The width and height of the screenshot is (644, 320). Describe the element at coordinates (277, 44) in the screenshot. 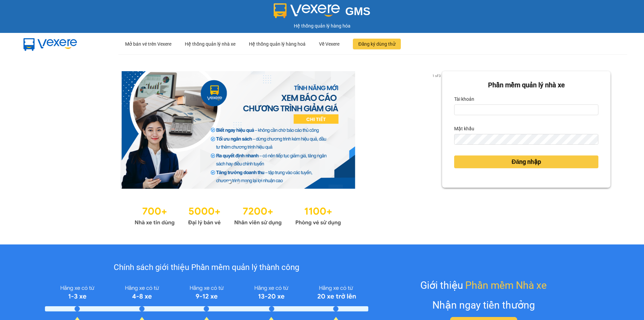

I see `div: Hệ thống quản lý hàng hoá` at that location.